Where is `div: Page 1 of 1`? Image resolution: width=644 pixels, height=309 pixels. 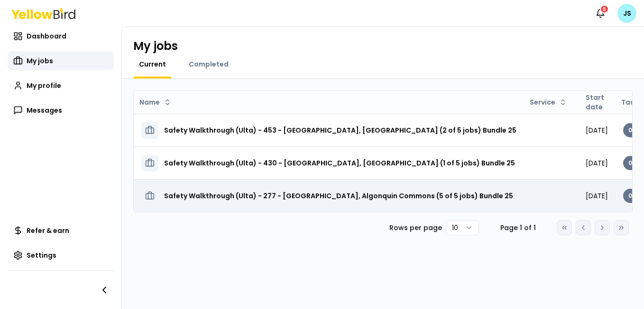
div: Page 1 of 1 is located at coordinates (518, 227).